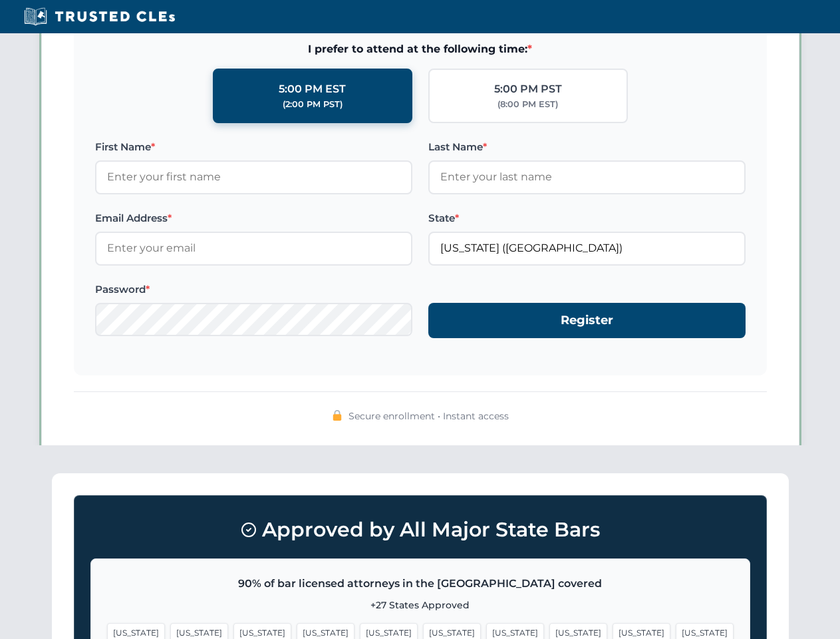 This screenshot has width=840, height=639. What do you see at coordinates (420, 530) in the screenshot?
I see `h3: Approved by All Major State Bars` at bounding box center [420, 530].